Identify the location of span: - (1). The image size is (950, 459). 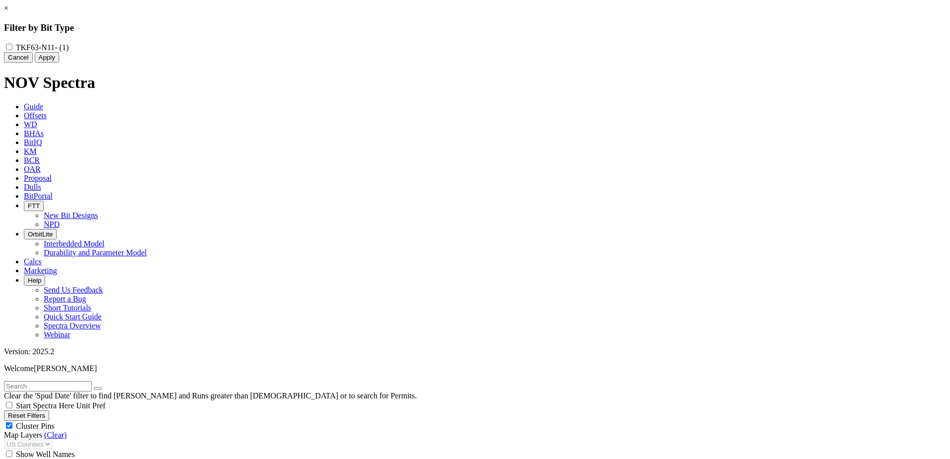
(62, 47).